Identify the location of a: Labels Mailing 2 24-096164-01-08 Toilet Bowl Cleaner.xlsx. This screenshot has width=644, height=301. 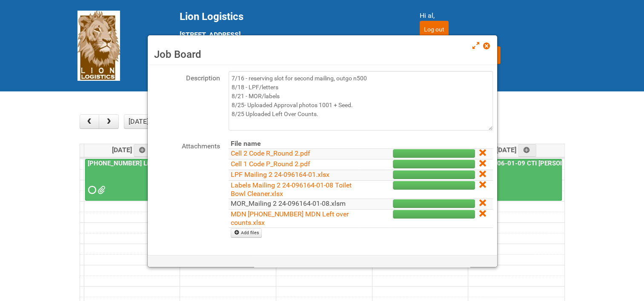
(291, 189).